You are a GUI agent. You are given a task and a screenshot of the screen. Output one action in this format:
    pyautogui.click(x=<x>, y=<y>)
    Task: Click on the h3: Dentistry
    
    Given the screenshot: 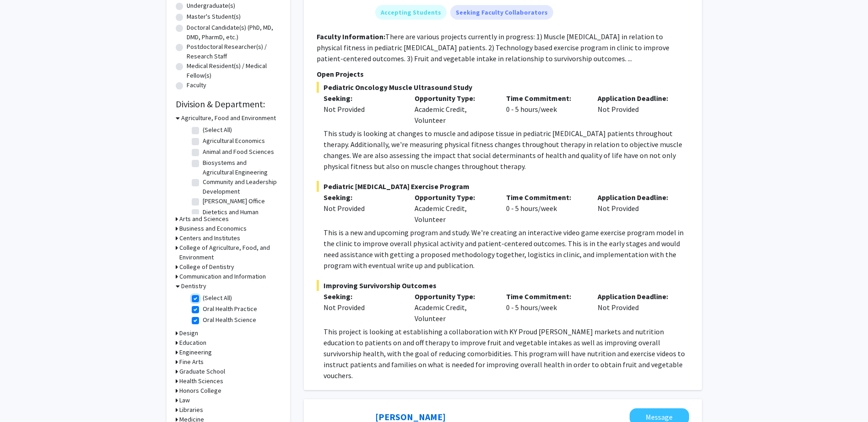 What is the action you would take?
    pyautogui.click(x=194, y=286)
    